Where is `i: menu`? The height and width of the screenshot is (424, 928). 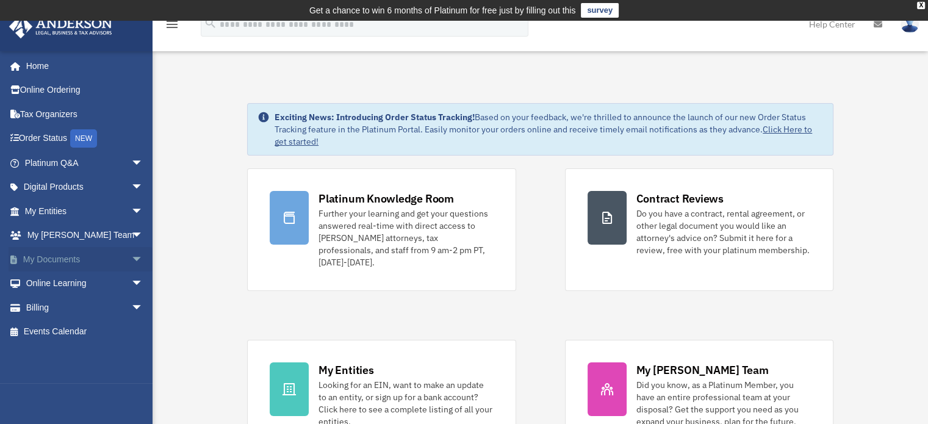
i: menu is located at coordinates (172, 24).